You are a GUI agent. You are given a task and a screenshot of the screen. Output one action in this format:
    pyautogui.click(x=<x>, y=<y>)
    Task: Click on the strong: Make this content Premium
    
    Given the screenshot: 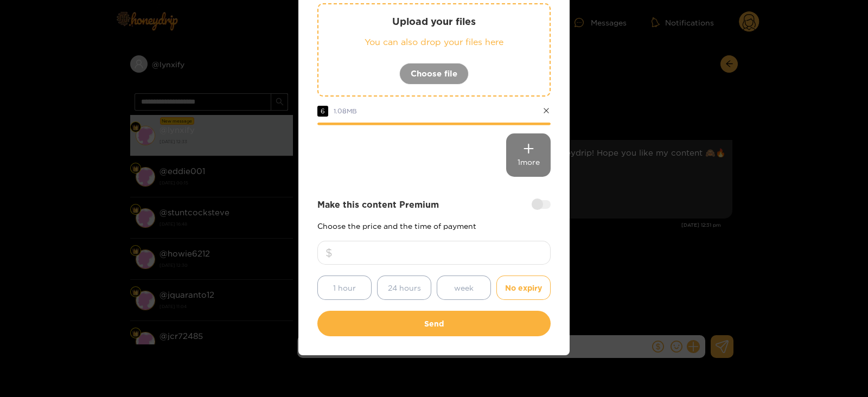 What is the action you would take?
    pyautogui.click(x=378, y=204)
    